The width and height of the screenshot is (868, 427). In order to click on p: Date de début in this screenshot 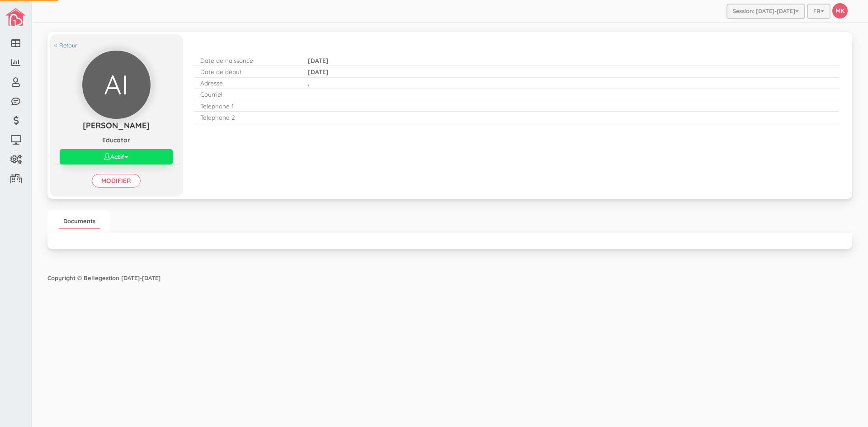, I will do `click(247, 71)`.